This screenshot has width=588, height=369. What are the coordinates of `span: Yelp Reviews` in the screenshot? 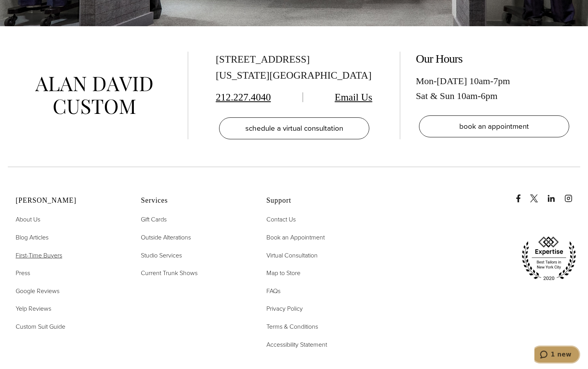 It's located at (33, 308).